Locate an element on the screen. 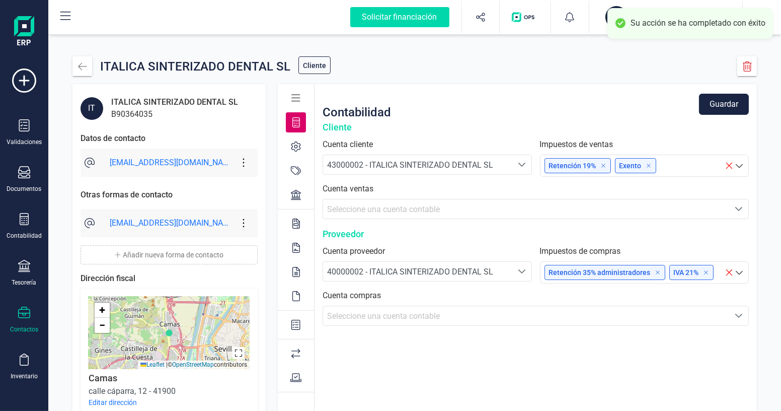 Image resolution: width=781 pixels, height=411 pixels. div: Validaciones is located at coordinates (24, 142).